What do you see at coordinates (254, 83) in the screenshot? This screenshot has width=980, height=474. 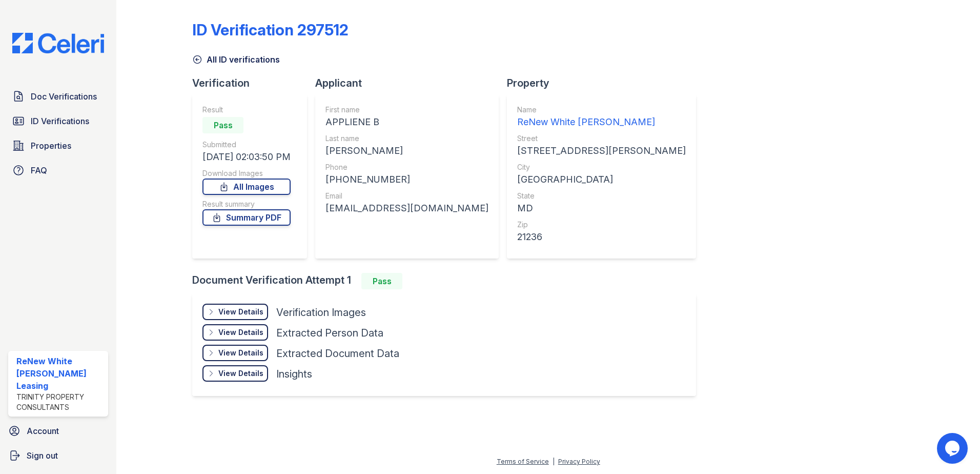 I see `div: Verification` at bounding box center [254, 83].